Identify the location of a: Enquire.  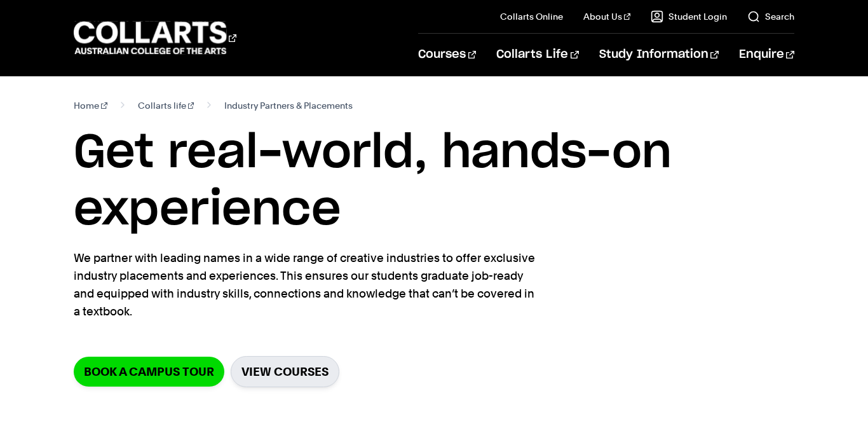
(767, 55).